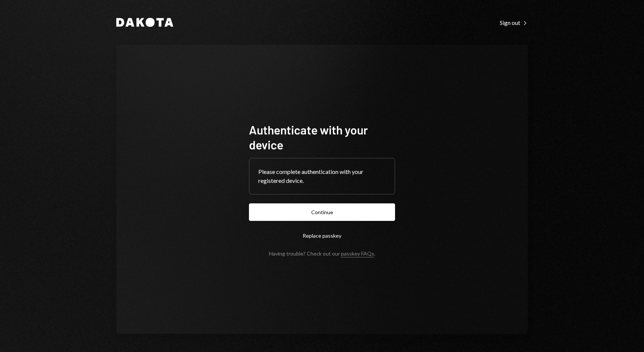  What do you see at coordinates (322, 212) in the screenshot?
I see `button: Continue` at bounding box center [322, 212].